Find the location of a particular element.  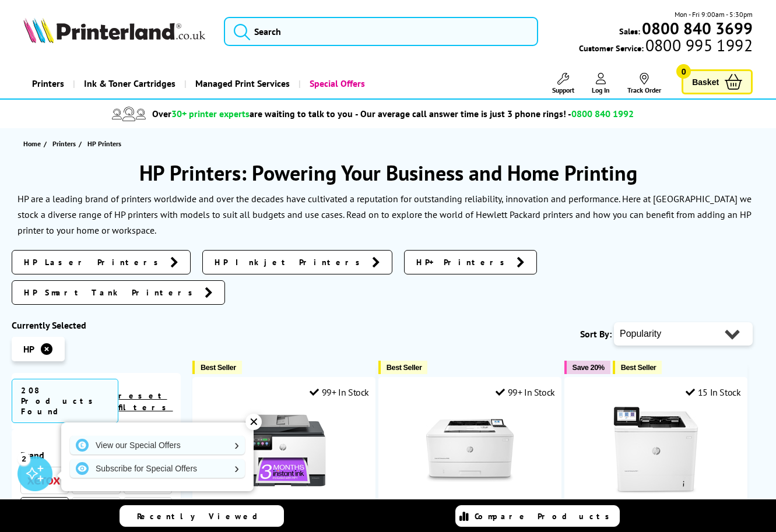

img: Printerland Logo is located at coordinates (114, 30).